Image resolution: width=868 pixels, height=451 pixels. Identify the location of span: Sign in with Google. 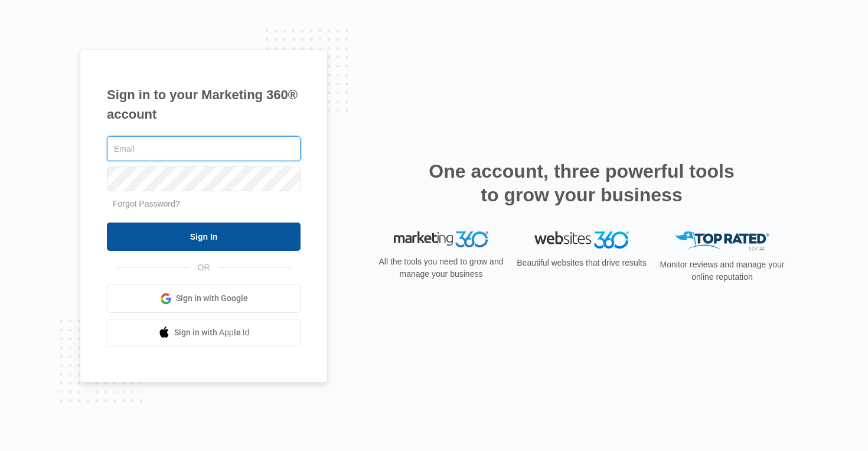
(212, 298).